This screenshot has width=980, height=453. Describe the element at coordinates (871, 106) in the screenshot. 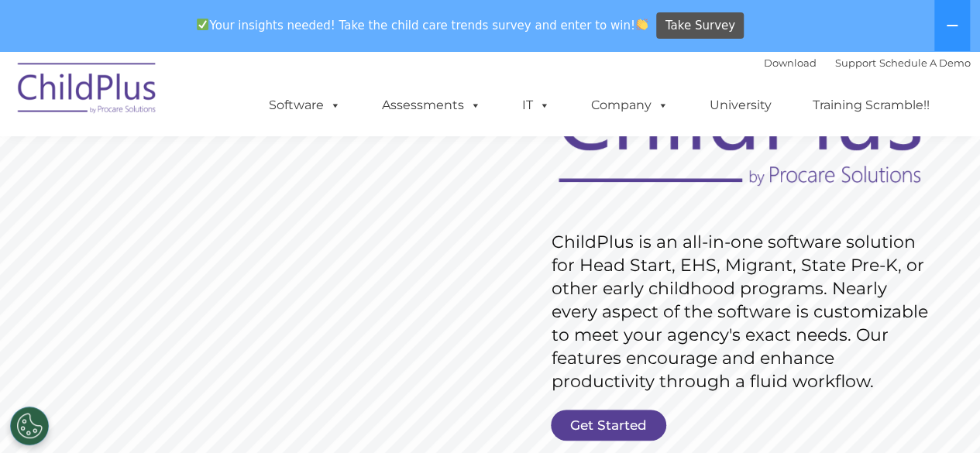

I see `a: Training Scramble!!` at that location.